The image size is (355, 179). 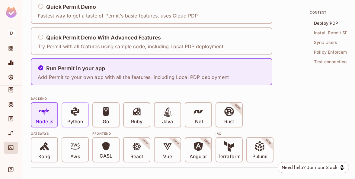 I want to click on div: Projects, so click(x=11, y=48).